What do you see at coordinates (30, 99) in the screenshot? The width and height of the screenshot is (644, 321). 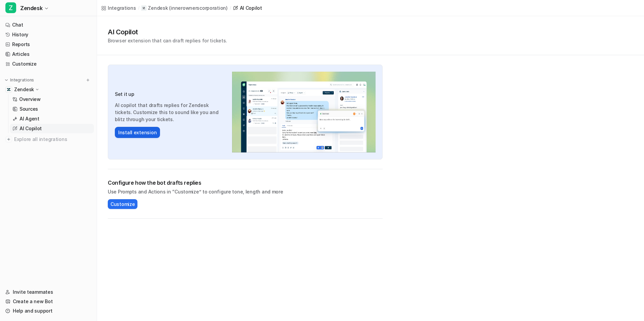 I see `p: Overview` at bounding box center [30, 99].